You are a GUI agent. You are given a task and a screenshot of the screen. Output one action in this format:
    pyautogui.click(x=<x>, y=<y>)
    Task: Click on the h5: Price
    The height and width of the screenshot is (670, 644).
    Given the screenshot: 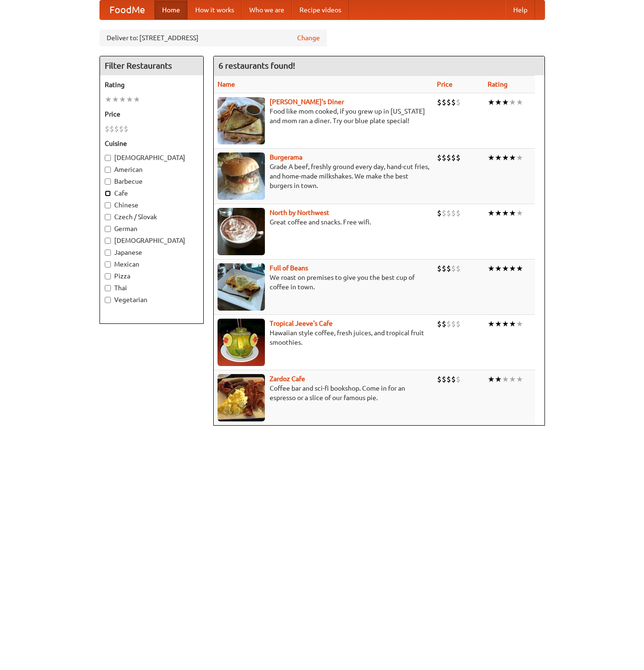 What is the action you would take?
    pyautogui.click(x=152, y=114)
    